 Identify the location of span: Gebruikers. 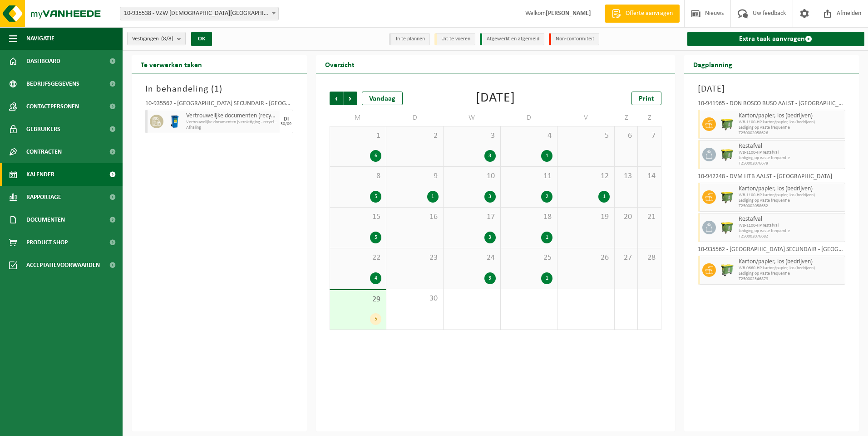
(43, 129).